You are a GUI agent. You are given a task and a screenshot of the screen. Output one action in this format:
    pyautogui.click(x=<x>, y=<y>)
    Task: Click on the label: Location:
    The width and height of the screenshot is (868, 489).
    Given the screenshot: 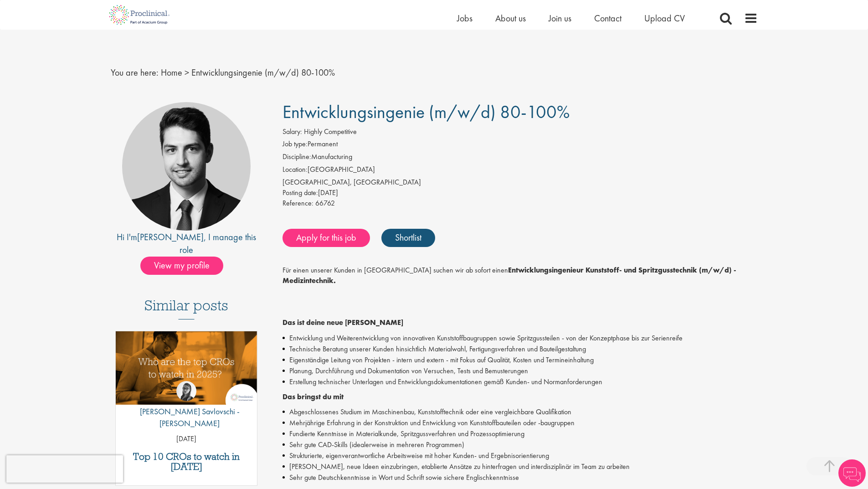 What is the action you would take?
    pyautogui.click(x=295, y=170)
    